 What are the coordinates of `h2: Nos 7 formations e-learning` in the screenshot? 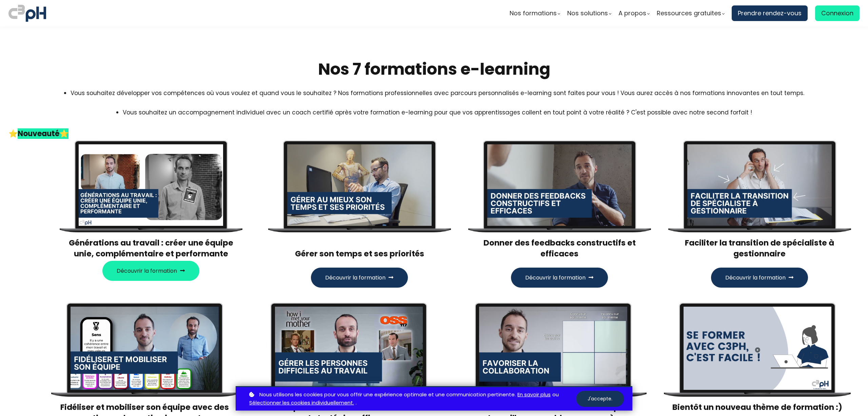 It's located at (434, 69).